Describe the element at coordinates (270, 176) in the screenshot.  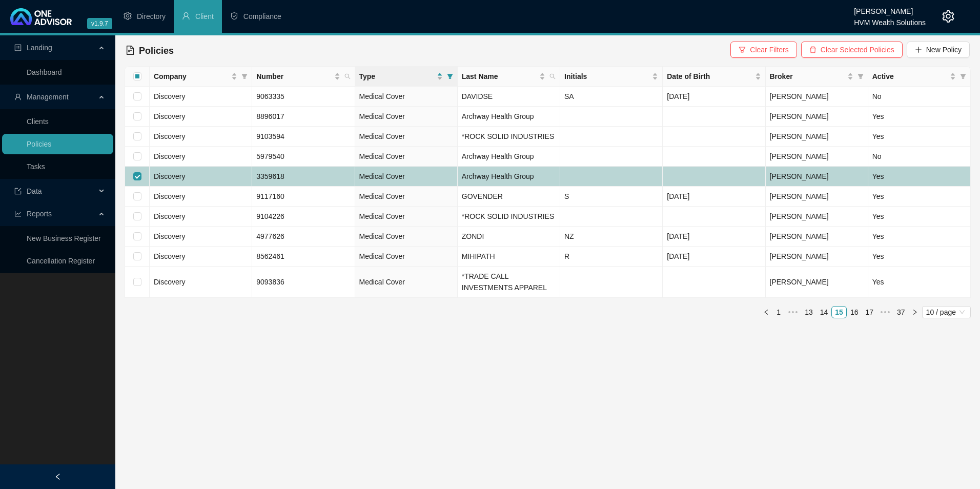
I see `span: 3359618` at that location.